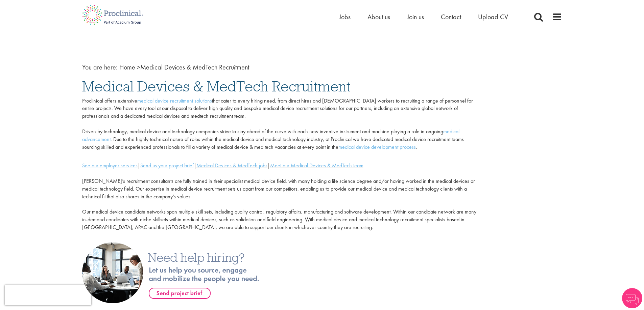 This screenshot has height=310, width=644. I want to click on a: Join us, so click(415, 17).